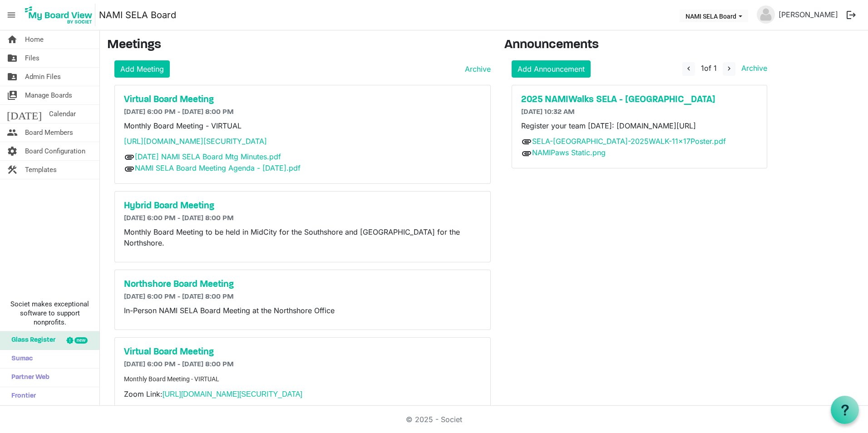 The image size is (868, 433). What do you see at coordinates (31, 340) in the screenshot?
I see `span: Glass Register` at bounding box center [31, 340].